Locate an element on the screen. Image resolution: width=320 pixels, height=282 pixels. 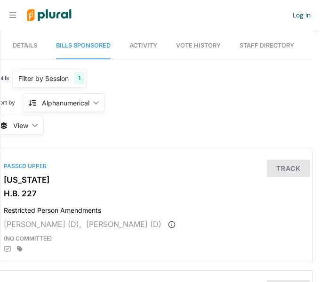
div: Add Position Statement is located at coordinates (8, 249).